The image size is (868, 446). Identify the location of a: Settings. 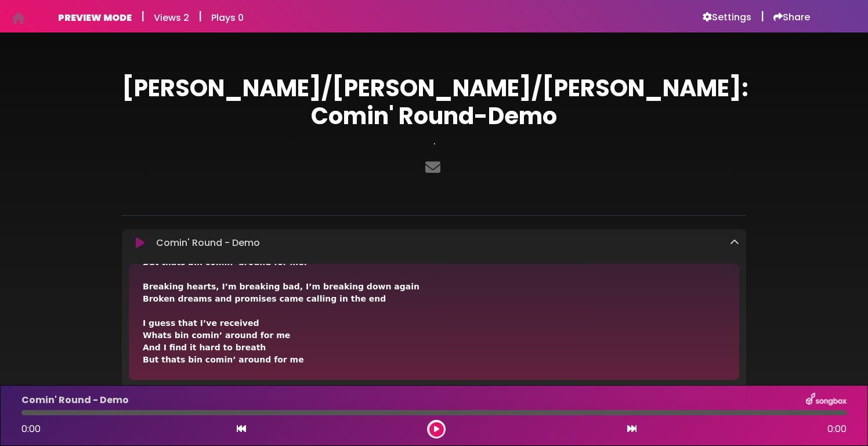
(727, 18).